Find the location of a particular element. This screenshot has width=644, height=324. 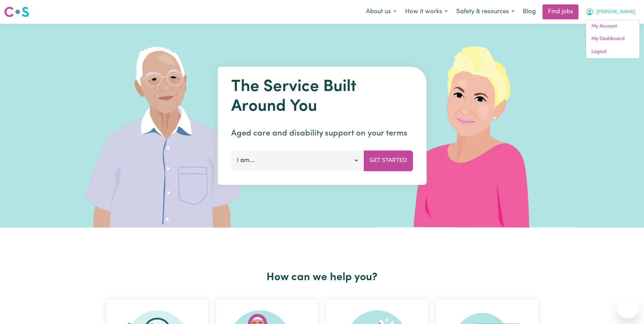

p: Aged care and disability support on your terms is located at coordinates (322, 134).